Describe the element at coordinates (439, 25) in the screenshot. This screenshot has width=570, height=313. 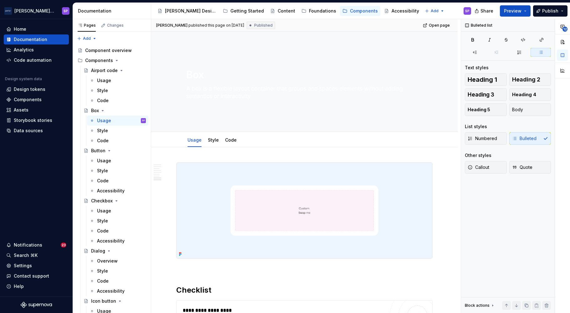
I see `span: Open page` at that location.